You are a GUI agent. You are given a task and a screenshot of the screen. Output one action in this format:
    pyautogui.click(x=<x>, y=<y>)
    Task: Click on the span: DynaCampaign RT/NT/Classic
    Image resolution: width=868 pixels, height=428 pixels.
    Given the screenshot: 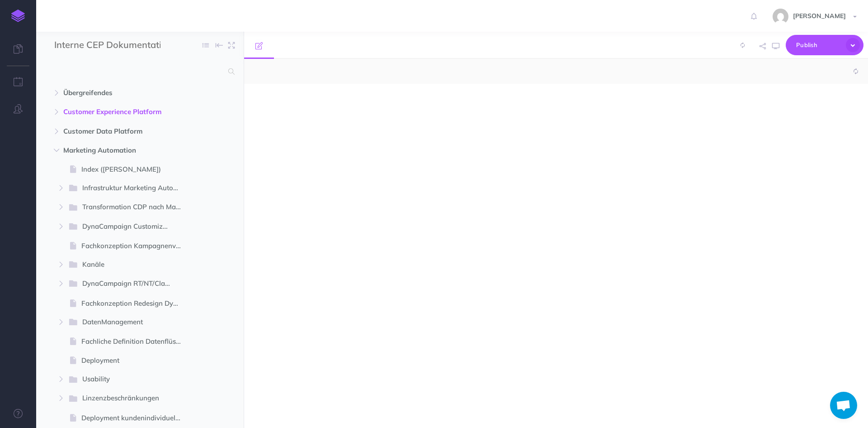 What is the action you would take?
    pyautogui.click(x=131, y=284)
    